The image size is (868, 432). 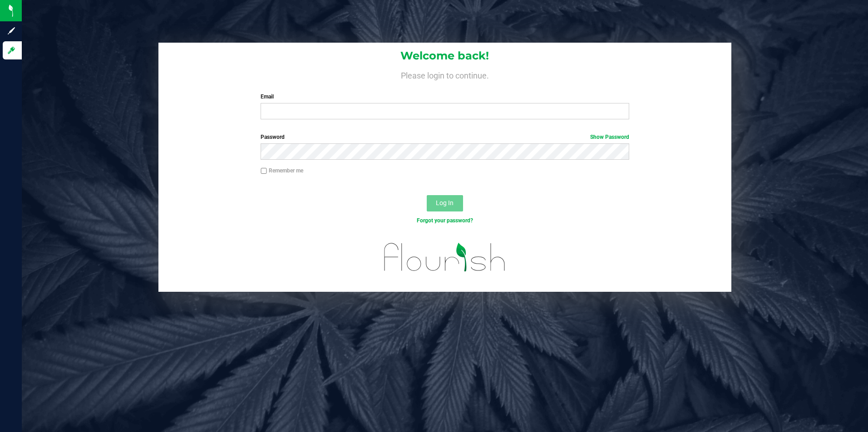 What do you see at coordinates (445, 257) in the screenshot?
I see `img: flourish_logo.svg` at bounding box center [445, 257].